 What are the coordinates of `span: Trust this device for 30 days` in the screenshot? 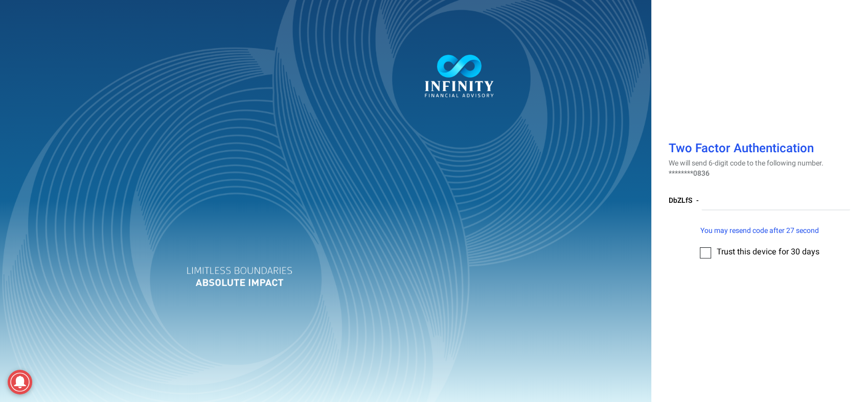 It's located at (767, 252).